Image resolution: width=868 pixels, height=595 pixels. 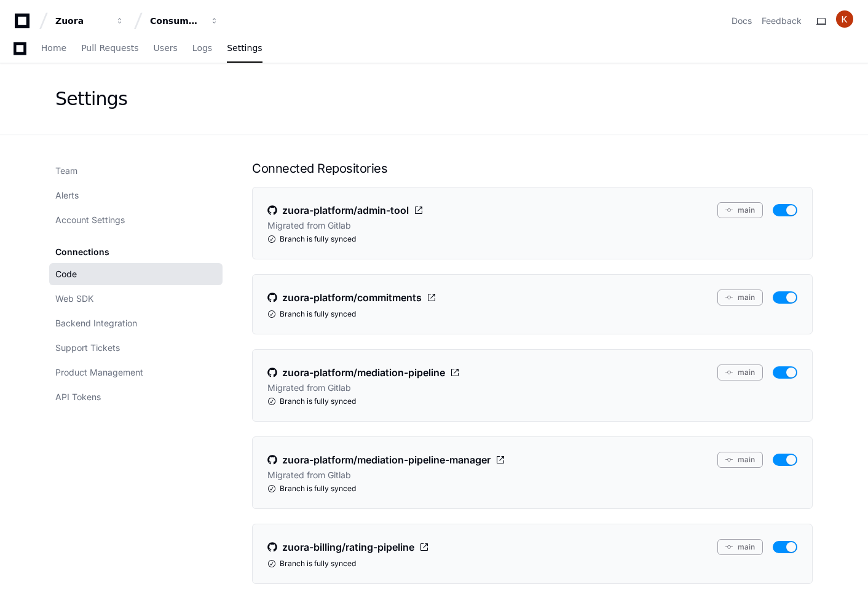 I want to click on span: Logs, so click(x=202, y=48).